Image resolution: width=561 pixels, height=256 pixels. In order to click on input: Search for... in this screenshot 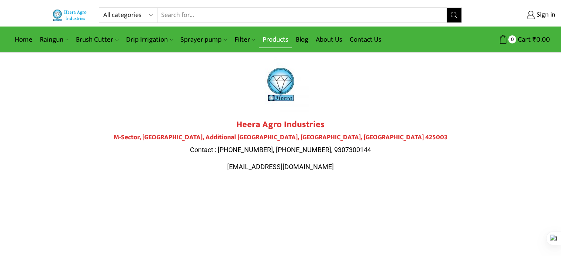, I will do `click(302, 15)`.